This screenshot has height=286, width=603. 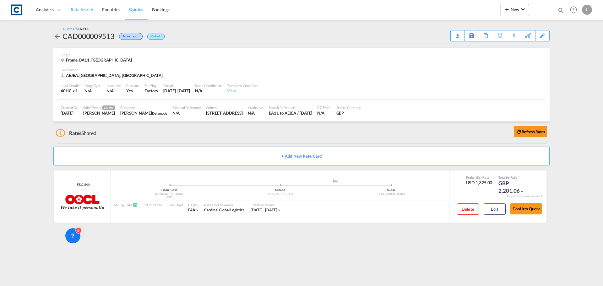 I want to click on span: Quotes, so click(x=136, y=9).